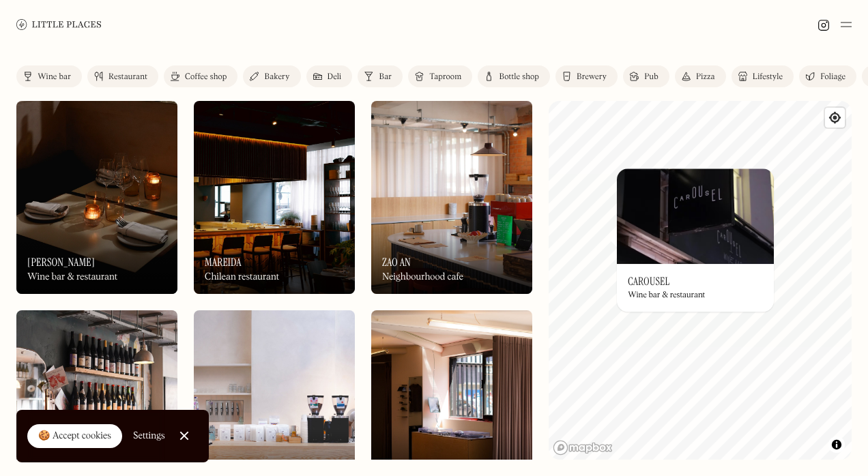 This screenshot has width=868, height=476. Describe the element at coordinates (275, 197) in the screenshot. I see `img: Mareida` at that location.